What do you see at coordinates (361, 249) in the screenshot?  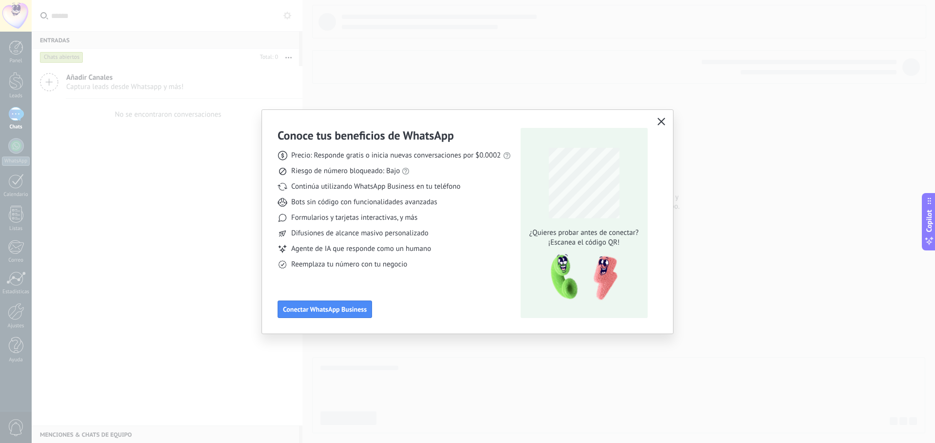 I see `span: Agente de IA que responde como un humano` at bounding box center [361, 249].